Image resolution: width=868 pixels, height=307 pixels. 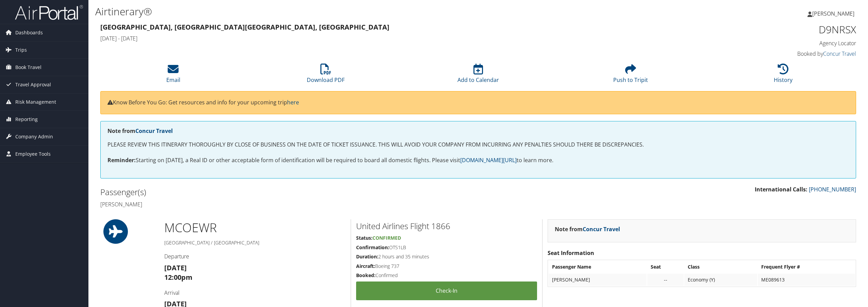 What do you see at coordinates (765, 30) in the screenshot?
I see `h1: D9NRSX` at bounding box center [765, 30].